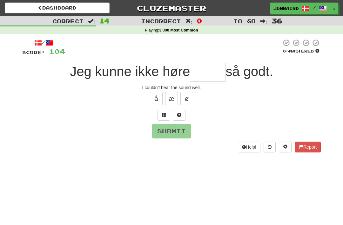  What do you see at coordinates (270, 147) in the screenshot?
I see `button: Round history (alt+y)` at bounding box center [270, 147].